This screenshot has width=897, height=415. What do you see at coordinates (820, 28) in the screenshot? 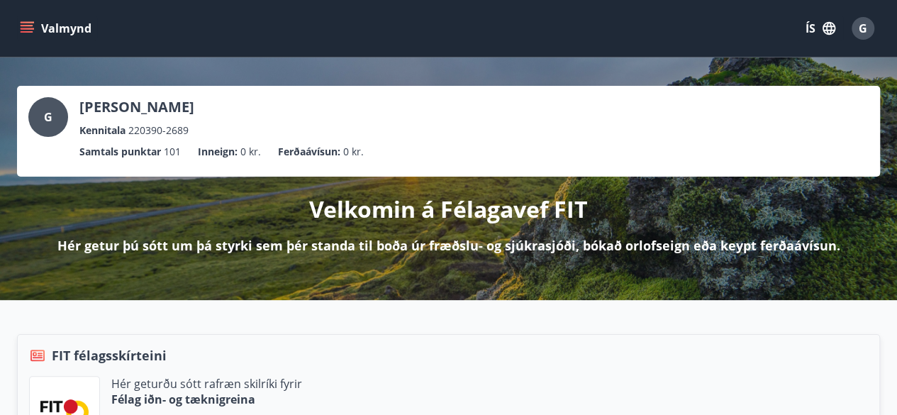
I see `button: ÍS` at bounding box center [820, 28].